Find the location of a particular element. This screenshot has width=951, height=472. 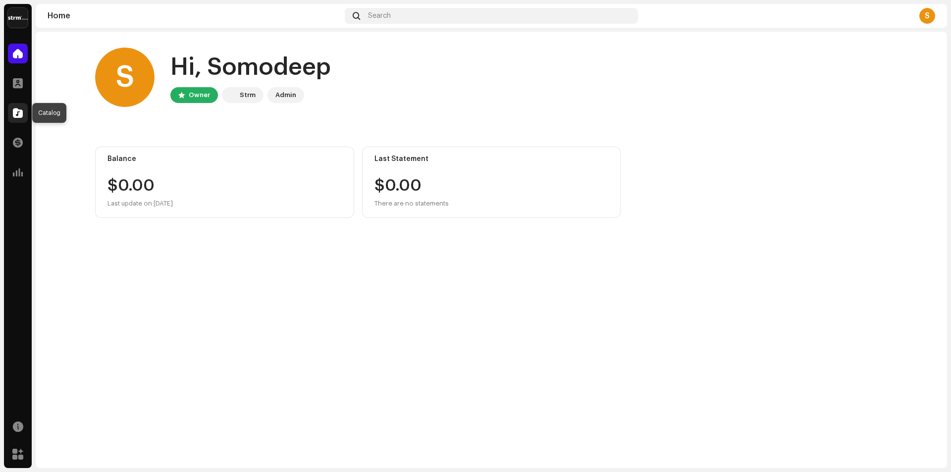

div: There are no statements is located at coordinates (411, 204).